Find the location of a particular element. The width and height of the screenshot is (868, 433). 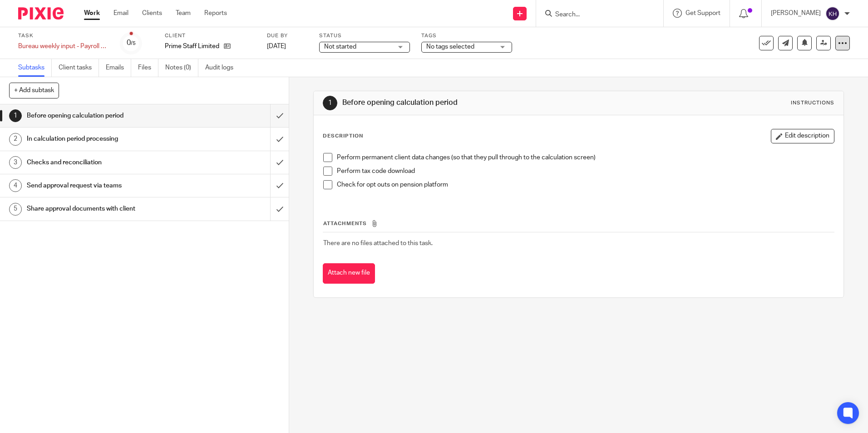

a: Work is located at coordinates (92, 13).